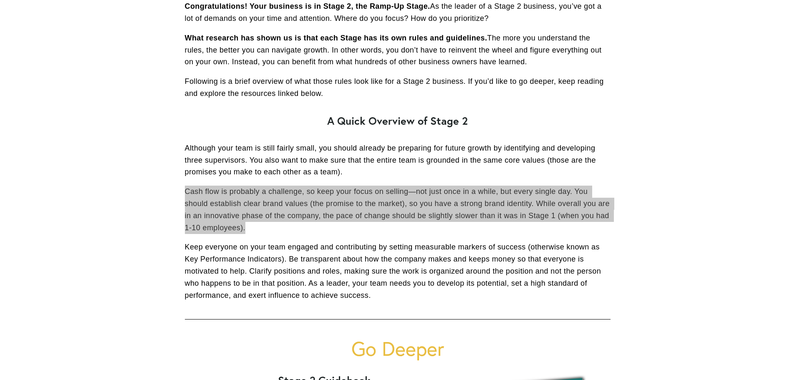  What do you see at coordinates (398, 50) in the screenshot?
I see `p: The more you understand the rules, the better you can navigate growth. In other words, you don’t ...` at bounding box center [398, 50].